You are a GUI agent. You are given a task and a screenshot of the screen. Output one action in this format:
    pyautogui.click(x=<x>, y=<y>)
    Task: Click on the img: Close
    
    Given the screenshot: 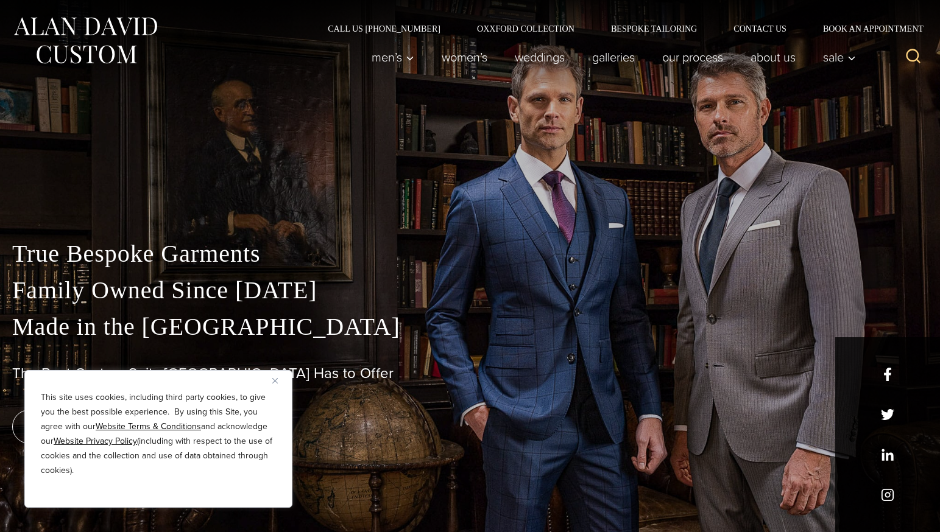 What is the action you would take?
    pyautogui.click(x=275, y=381)
    